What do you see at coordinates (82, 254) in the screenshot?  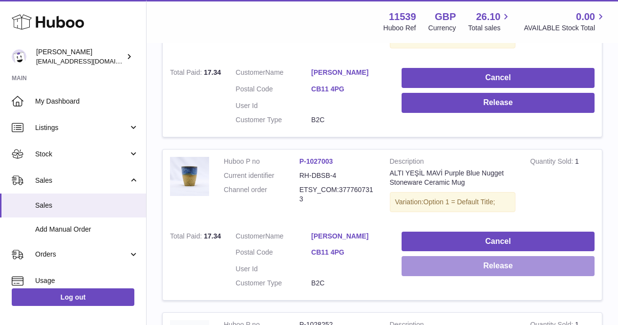 I see `span: Orders` at bounding box center [82, 254].